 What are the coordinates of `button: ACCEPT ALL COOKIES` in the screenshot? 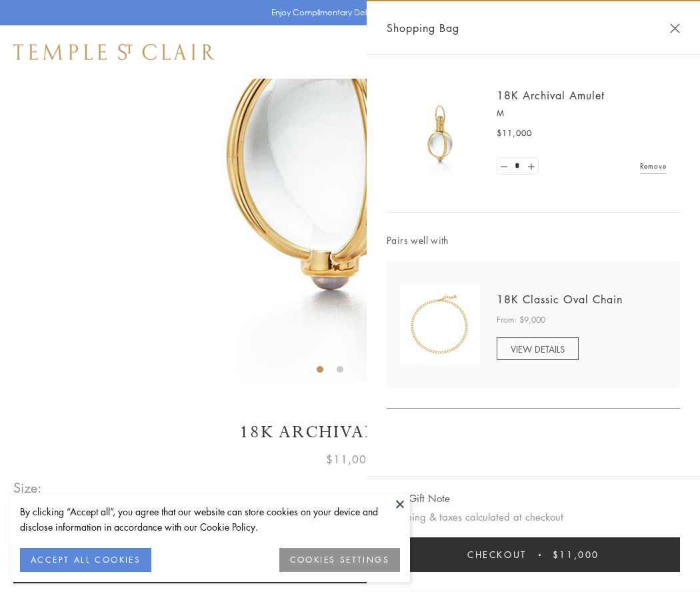 It's located at (85, 560).